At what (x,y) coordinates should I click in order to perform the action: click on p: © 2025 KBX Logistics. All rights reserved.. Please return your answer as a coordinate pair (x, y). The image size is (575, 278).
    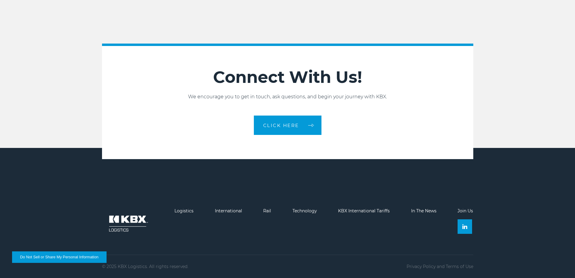
    Looking at the image, I should click on (145, 266).